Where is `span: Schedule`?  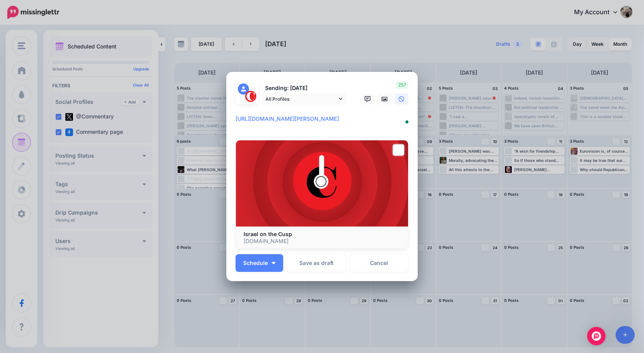 span: Schedule is located at coordinates (256, 263).